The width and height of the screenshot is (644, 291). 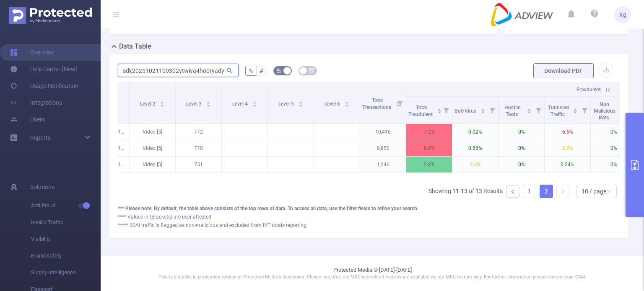 I want to click on span: Solutions, so click(x=42, y=187).